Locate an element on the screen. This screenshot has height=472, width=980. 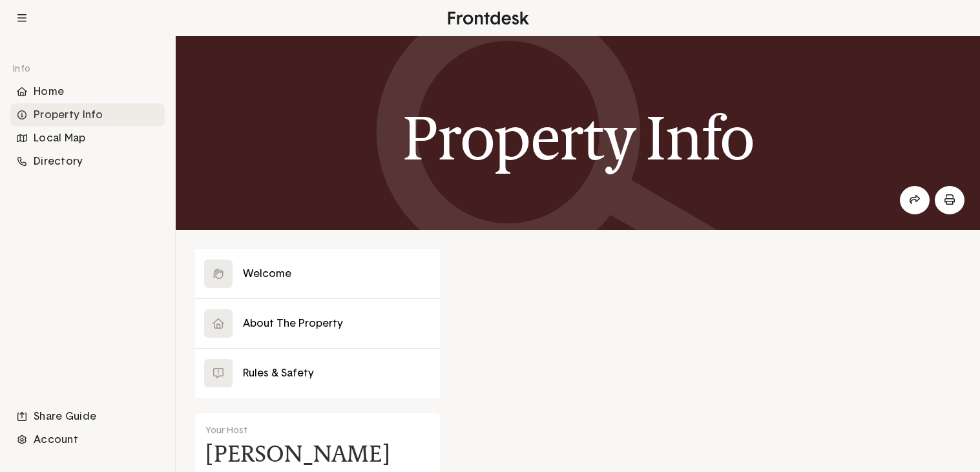
span: Your Host is located at coordinates (226, 431).